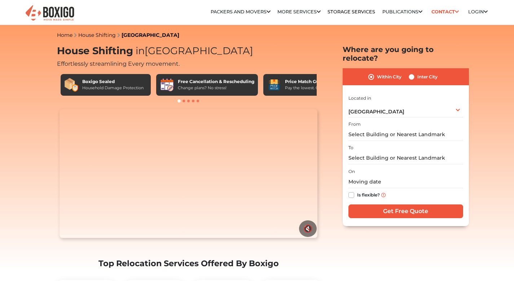 The height and width of the screenshot is (281, 514). What do you see at coordinates (140, 50) in the screenshot?
I see `span: in` at bounding box center [140, 50].